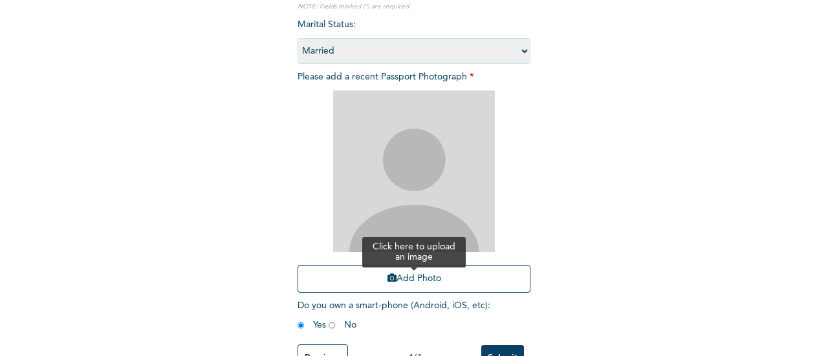 The image size is (828, 356). What do you see at coordinates (414, 186) in the screenshot?
I see `span: Please add a recent Passport Photograph` at bounding box center [414, 186].